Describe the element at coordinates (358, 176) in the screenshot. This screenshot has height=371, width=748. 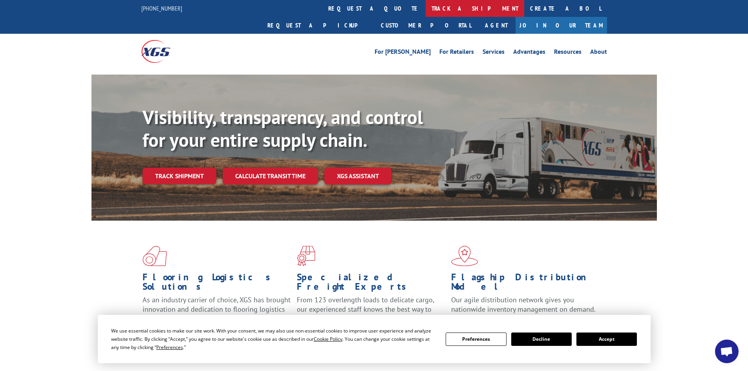
I see `a: XGS ASSISTANT` at that location.